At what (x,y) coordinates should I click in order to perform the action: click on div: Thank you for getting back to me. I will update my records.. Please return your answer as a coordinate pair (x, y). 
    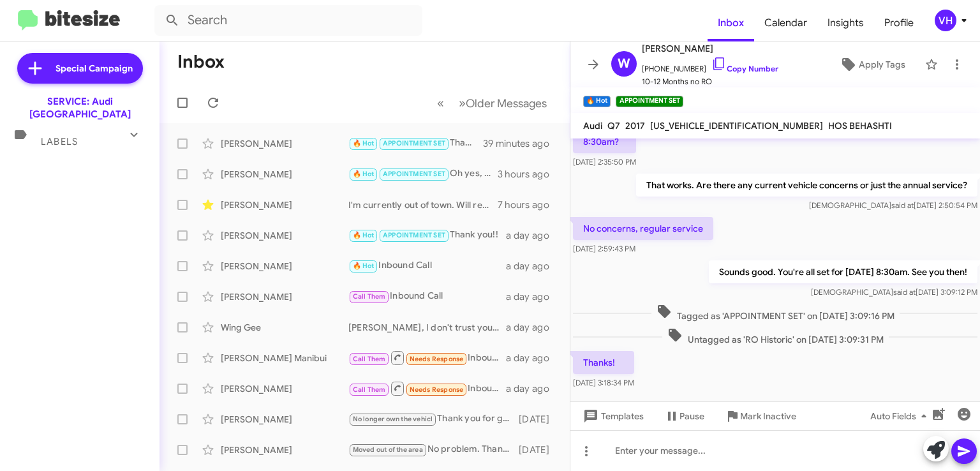
    Looking at the image, I should click on (433, 418).